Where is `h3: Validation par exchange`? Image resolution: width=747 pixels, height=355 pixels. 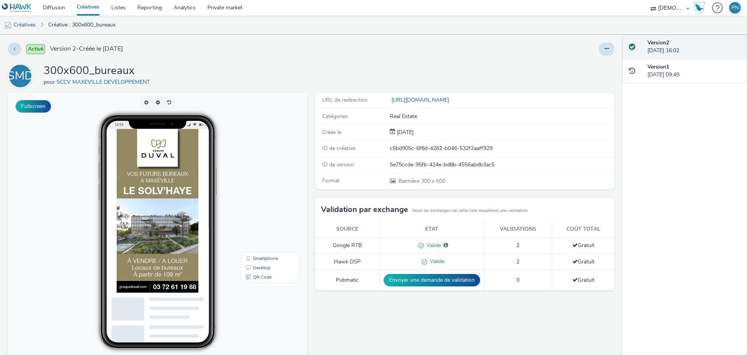 h3: Validation par exchange is located at coordinates (365, 209).